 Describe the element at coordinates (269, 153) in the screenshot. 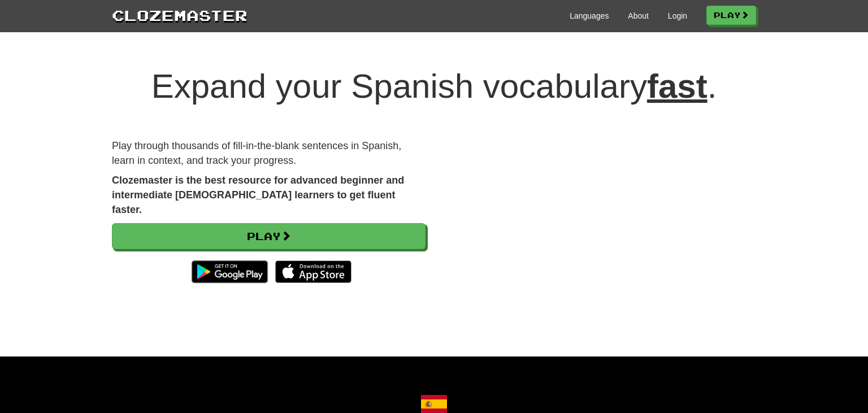

I see `p: Play through thousands of fill-in-the-blank sentences in Spanish, learn in context, and track you...` at that location.